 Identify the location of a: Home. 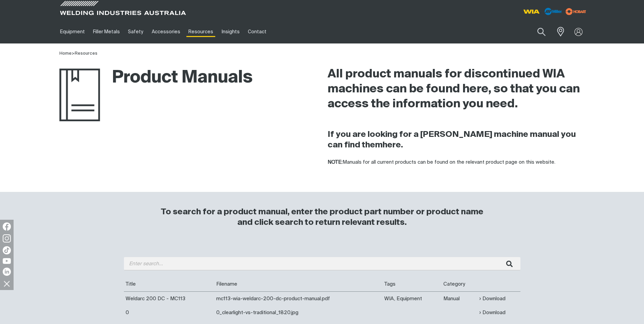
(65, 53).